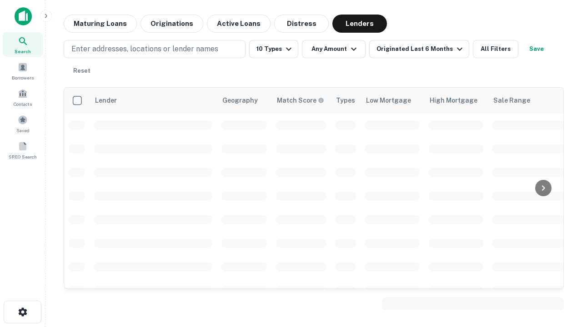  What do you see at coordinates (23, 97) in the screenshot?
I see `div: Contacts` at bounding box center [23, 97].